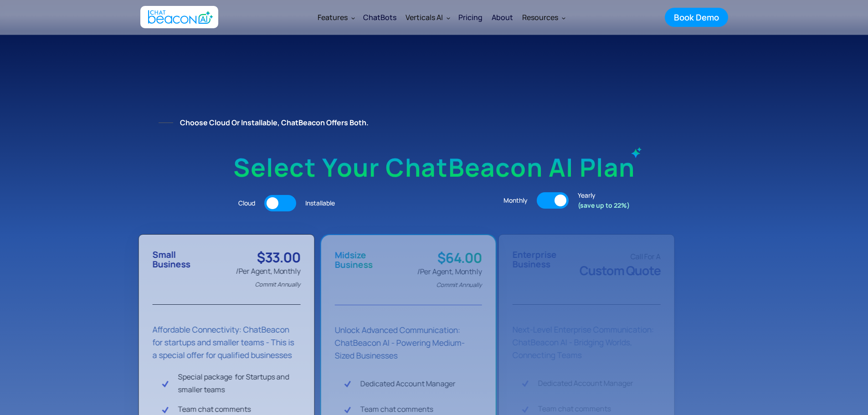 This screenshot has height=415, width=868. I want to click on span: Custom Quote, so click(620, 270).